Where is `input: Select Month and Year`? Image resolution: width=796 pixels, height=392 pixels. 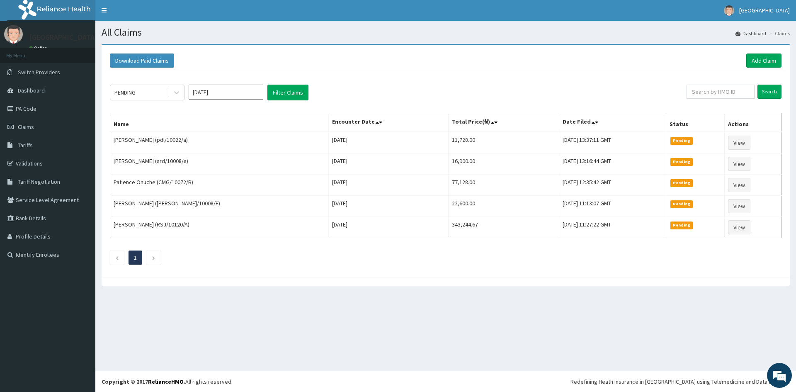
input: Select Month and Year is located at coordinates (226, 92).